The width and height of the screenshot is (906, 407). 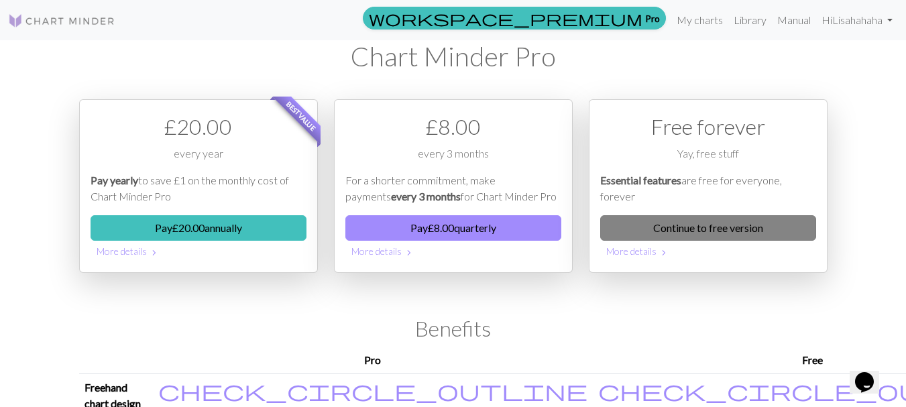 What do you see at coordinates (708, 186) in the screenshot?
I see `div: Free option` at bounding box center [708, 186].